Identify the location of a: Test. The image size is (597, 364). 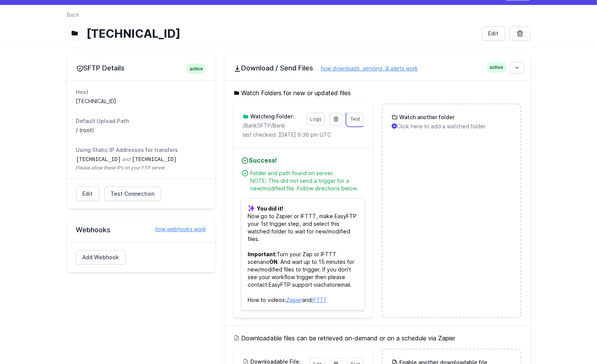
(355, 119).